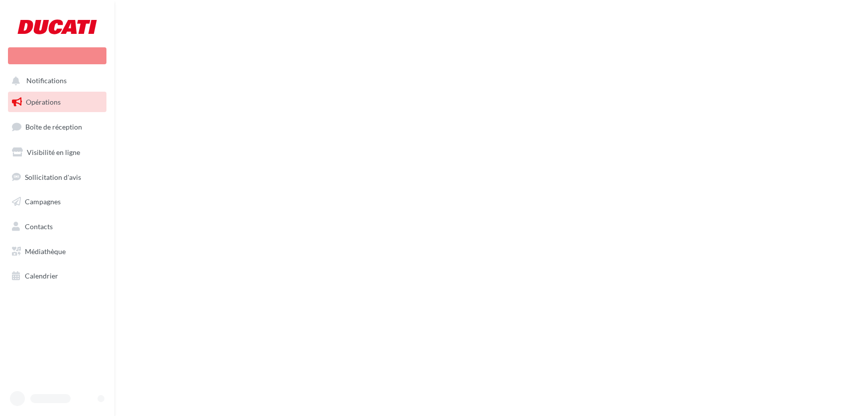  I want to click on a: Sollicitation d'avis, so click(57, 177).